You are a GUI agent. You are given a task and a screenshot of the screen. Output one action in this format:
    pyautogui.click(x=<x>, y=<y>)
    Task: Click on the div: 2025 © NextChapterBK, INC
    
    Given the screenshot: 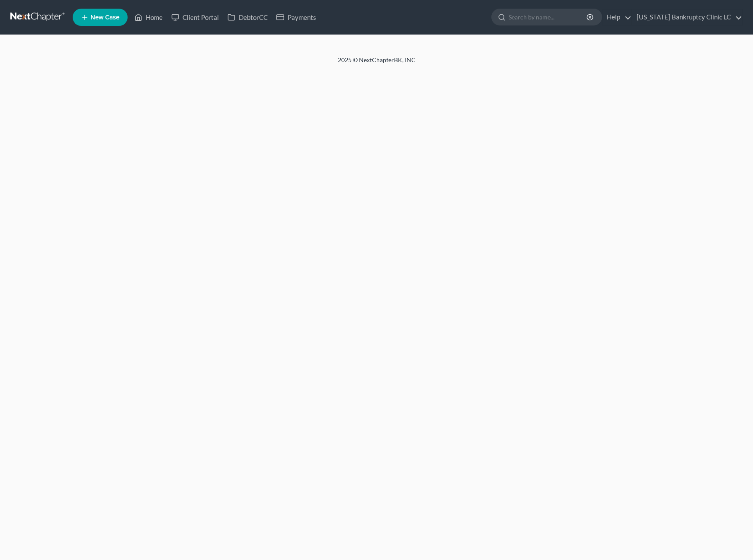 What is the action you would take?
    pyautogui.click(x=377, y=64)
    